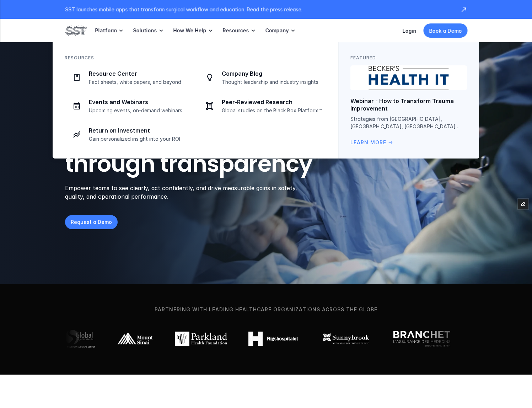 The width and height of the screenshot is (532, 408). What do you see at coordinates (139, 102) in the screenshot?
I see `p: Events and Webinars` at bounding box center [139, 102].